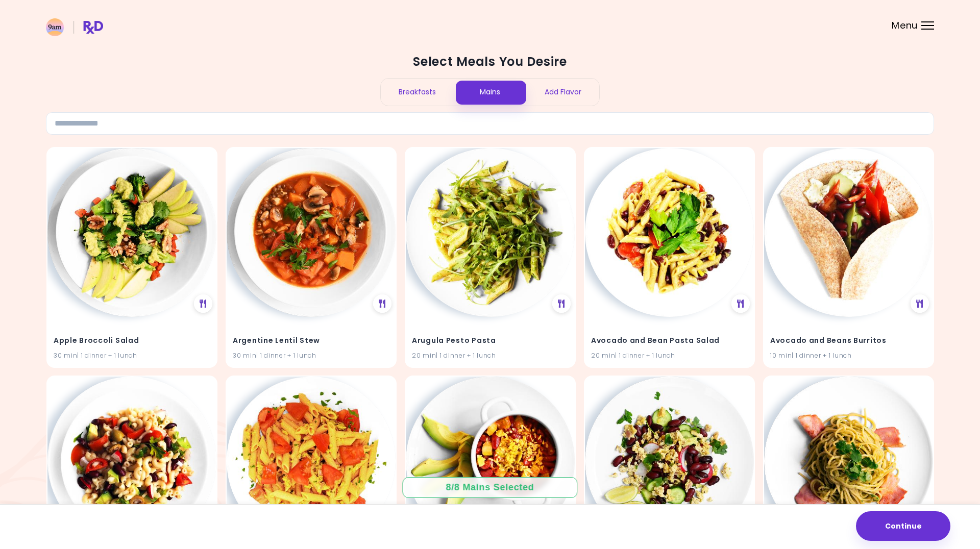 This screenshot has height=549, width=980. What do you see at coordinates (490, 92) in the screenshot?
I see `div: Mains` at bounding box center [490, 92].